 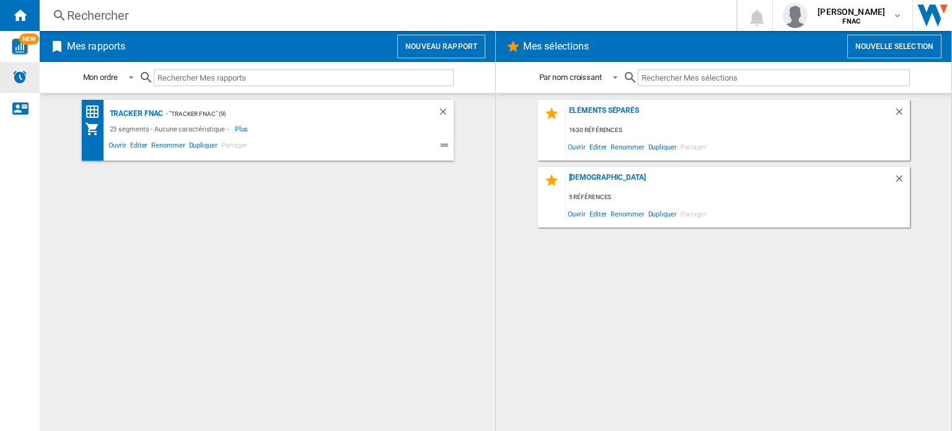 What do you see at coordinates (20, 46) in the screenshot?
I see `img: wise-card.svg` at bounding box center [20, 46].